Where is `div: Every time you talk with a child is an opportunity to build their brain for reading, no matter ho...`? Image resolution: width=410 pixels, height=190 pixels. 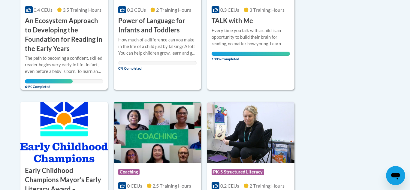 div: Every time you talk with a child is an opportunity to build their brain for reading, no matter ho... is located at coordinates (251, 37).